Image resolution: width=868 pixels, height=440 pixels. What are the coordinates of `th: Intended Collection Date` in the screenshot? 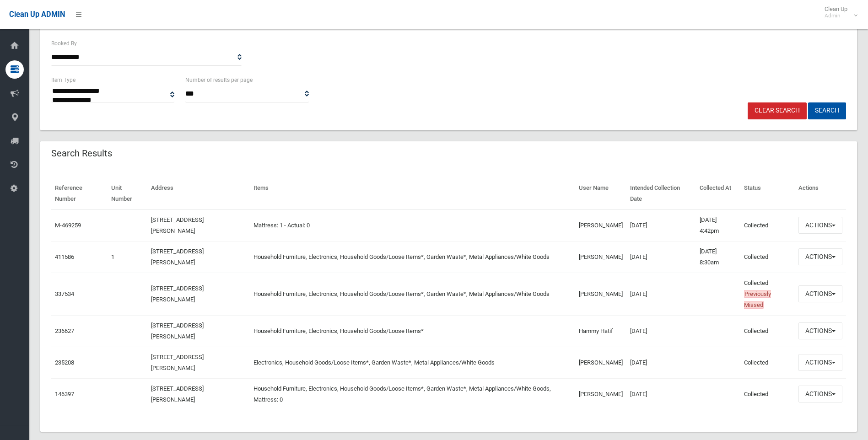 It's located at (661, 193).